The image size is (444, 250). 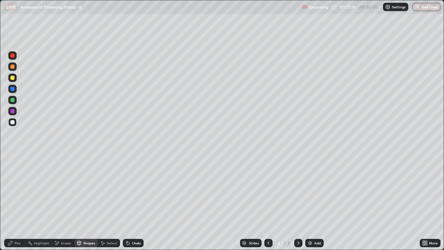 What do you see at coordinates (279, 243) in the screenshot?
I see `div: 4` at bounding box center [279, 243].